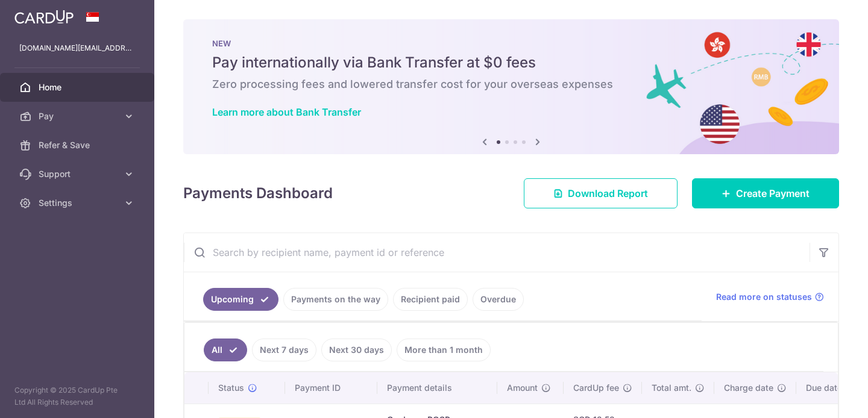 The image size is (868, 418). Describe the element at coordinates (331, 388) in the screenshot. I see `th: Payment ID` at that location.